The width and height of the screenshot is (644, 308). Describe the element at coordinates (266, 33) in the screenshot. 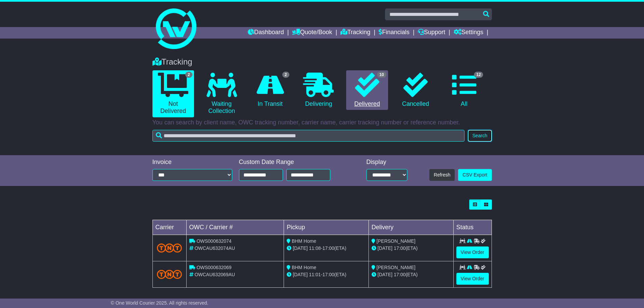

I see `a: Dashboard` at that location.